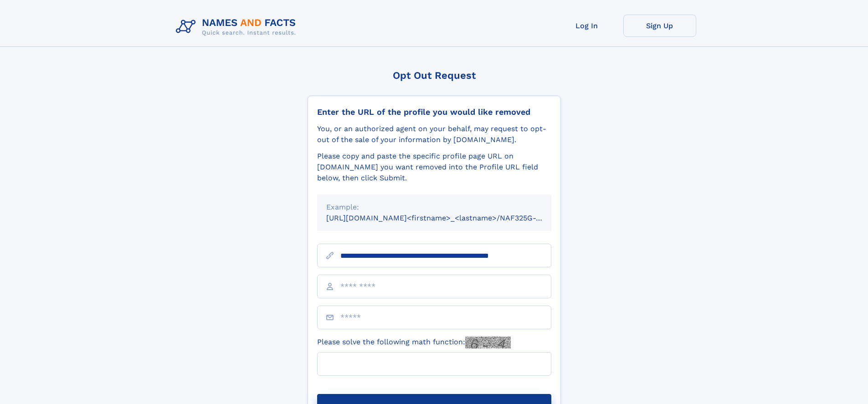 The image size is (868, 404). What do you see at coordinates (434, 75) in the screenshot?
I see `div: Opt Out Request` at bounding box center [434, 75].